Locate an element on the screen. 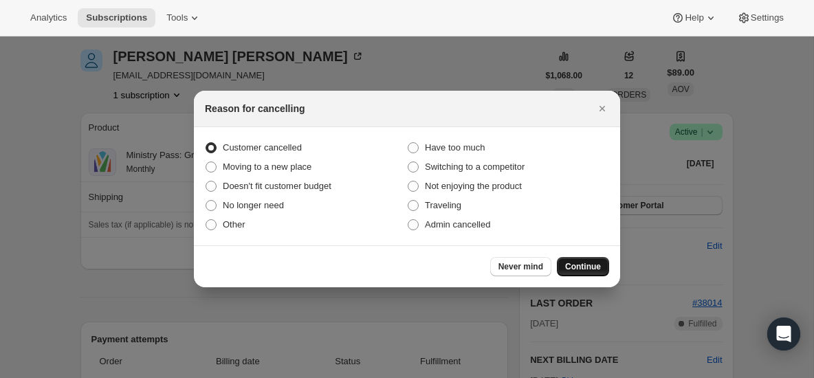 The width and height of the screenshot is (814, 378). span: Admin cancelled is located at coordinates (457, 224).